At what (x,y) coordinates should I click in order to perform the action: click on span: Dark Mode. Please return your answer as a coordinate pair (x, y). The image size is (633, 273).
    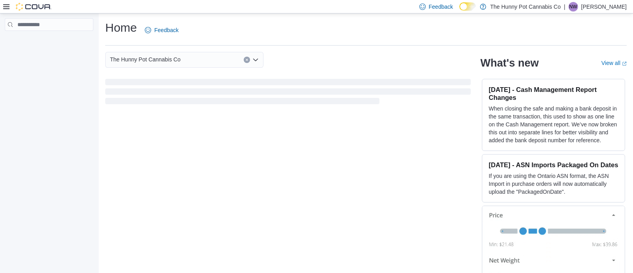
    Looking at the image, I should click on (460, 11).